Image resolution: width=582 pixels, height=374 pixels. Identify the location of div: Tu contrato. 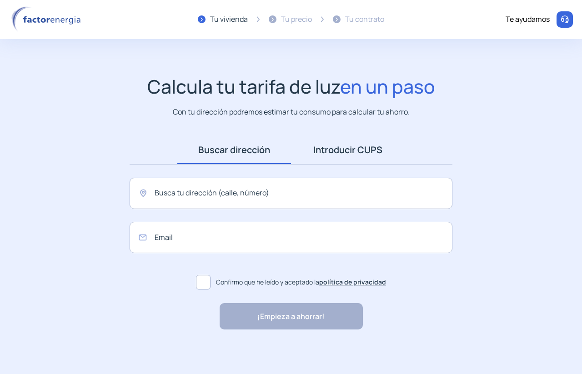
(365, 20).